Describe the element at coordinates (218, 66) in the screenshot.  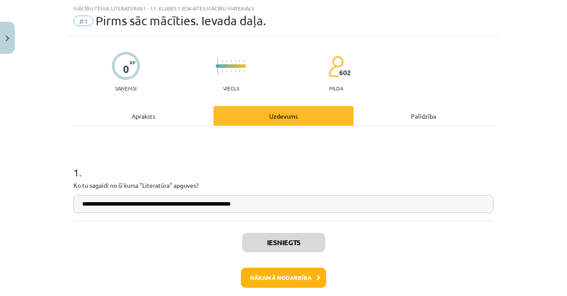
I see `img: icon-long-line-d9ea69661e0d244f92f715978eff75569469978d946b2353a9bb055b3ed8787d.svg` at that location.